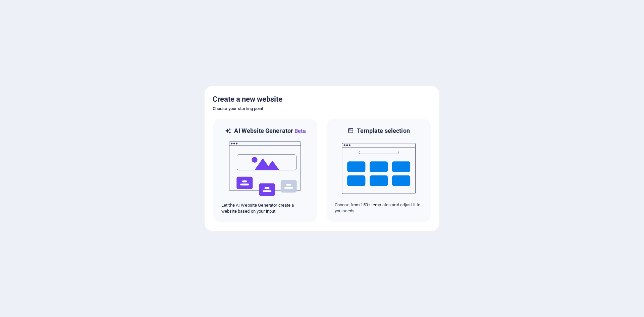 The image size is (644, 317). What do you see at coordinates (265, 169) in the screenshot?
I see `img: ai` at bounding box center [265, 169].